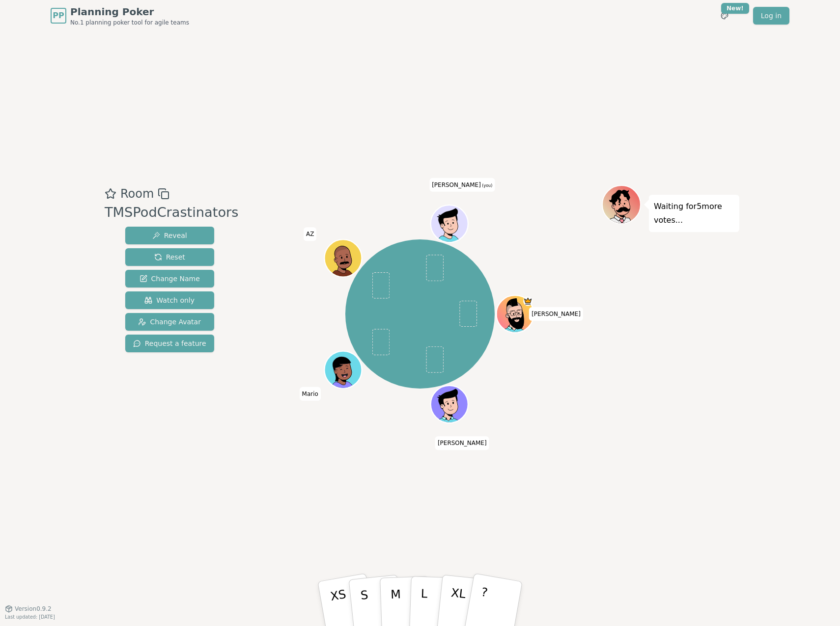 The height and width of the screenshot is (626, 840). Describe the element at coordinates (58, 16) in the screenshot. I see `span: PP` at that location.